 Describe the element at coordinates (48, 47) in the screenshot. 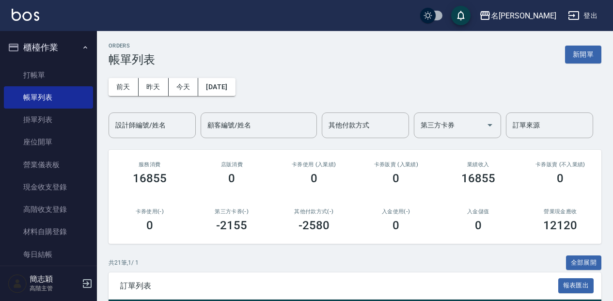

I see `button: 櫃檯作業` at that location.